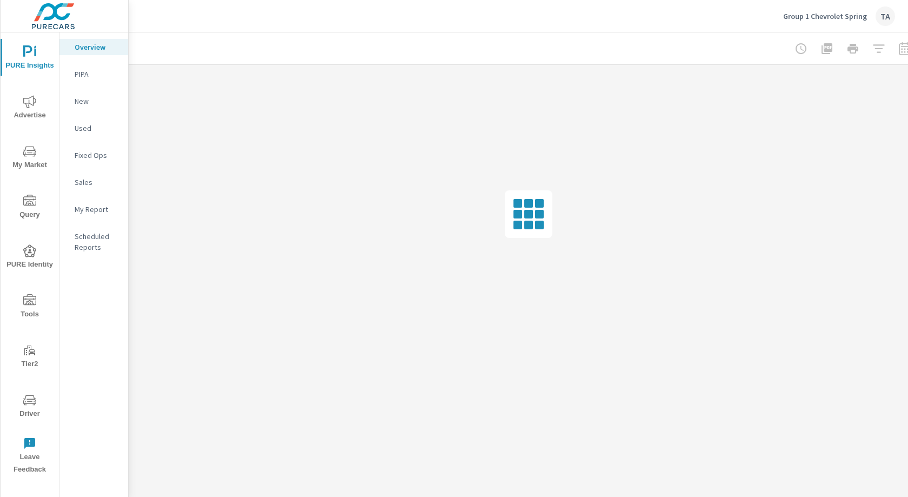 The width and height of the screenshot is (908, 497). What do you see at coordinates (94, 182) in the screenshot?
I see `div: Sales` at bounding box center [94, 182].